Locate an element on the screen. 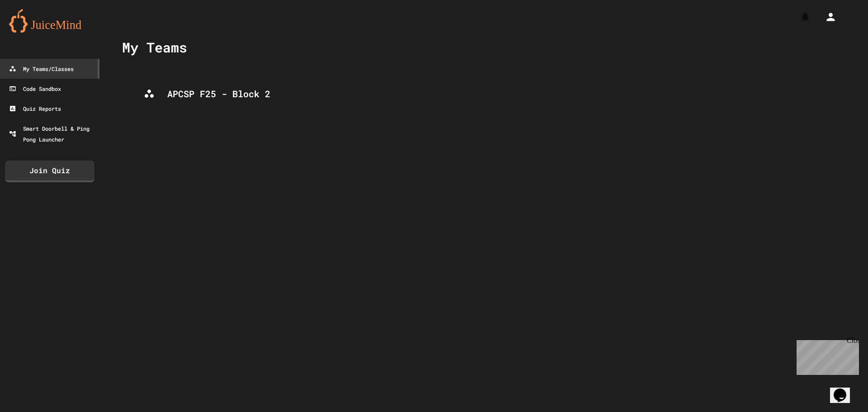 This screenshot has height=412, width=868. div: Code Sandbox is located at coordinates (34, 89).